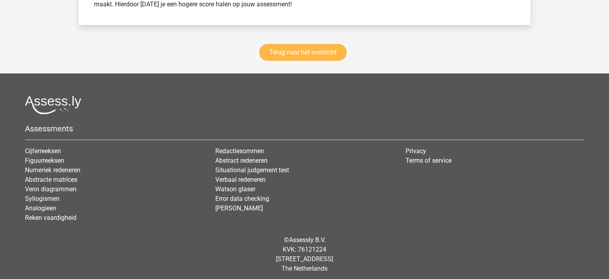  I want to click on a: Analogieen, so click(40, 208).